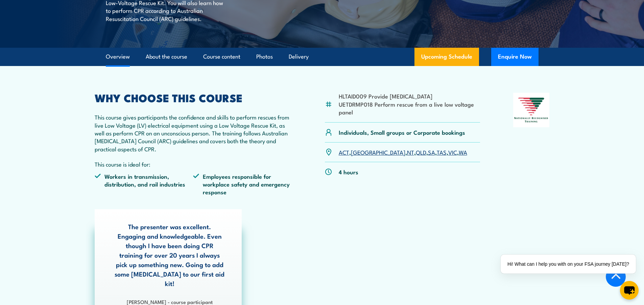  What do you see at coordinates (421, 152) in the screenshot?
I see `a: QLD` at bounding box center [421, 152].